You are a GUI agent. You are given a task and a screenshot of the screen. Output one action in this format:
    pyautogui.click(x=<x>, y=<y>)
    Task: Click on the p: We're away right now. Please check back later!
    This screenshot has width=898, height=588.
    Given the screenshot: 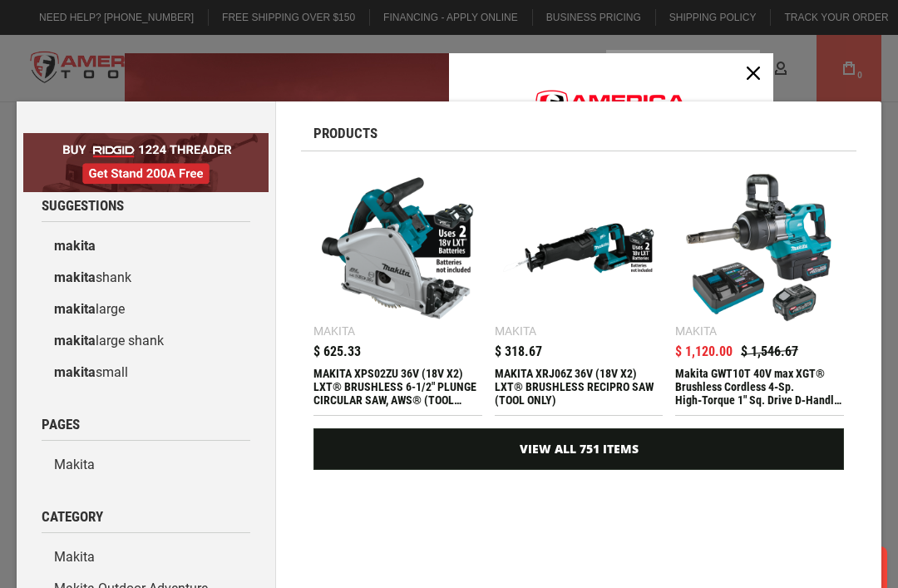 What is the action you would take?
    pyautogui.click(x=106, y=31)
    